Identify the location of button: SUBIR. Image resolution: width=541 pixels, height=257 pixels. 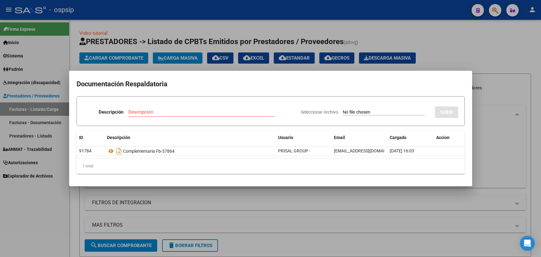
(447, 112).